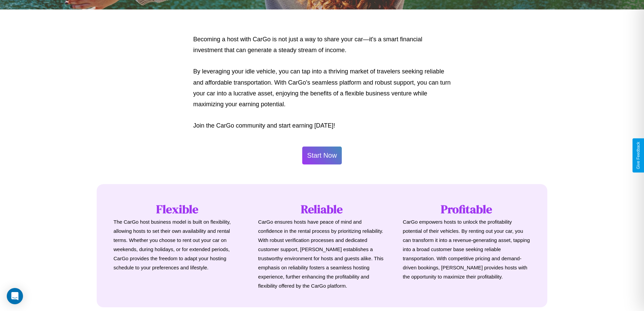 The image size is (644, 311). What do you see at coordinates (322, 88) in the screenshot?
I see `p: By leveraging your idle vehicle, you can tap into a thriving market of travelers seeking reliable...` at bounding box center [322, 88].